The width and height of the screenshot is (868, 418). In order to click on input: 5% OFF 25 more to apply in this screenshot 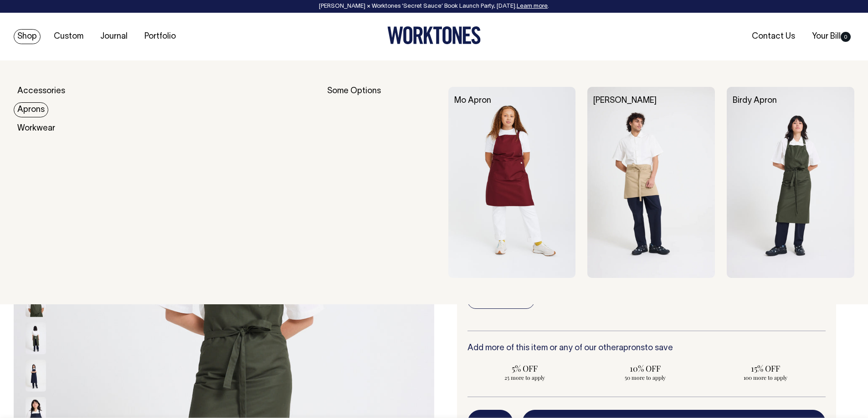, I will do `click(525, 372)`.